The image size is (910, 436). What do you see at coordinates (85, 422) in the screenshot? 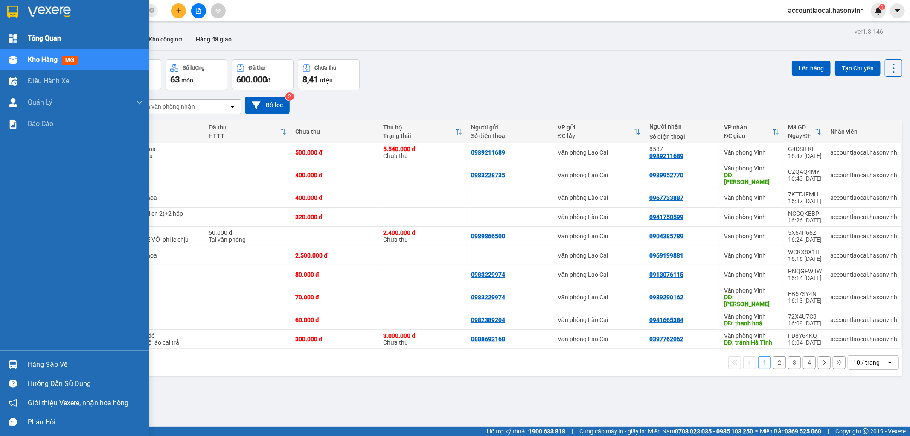
I see `div: Phản hồi` at bounding box center [85, 422].